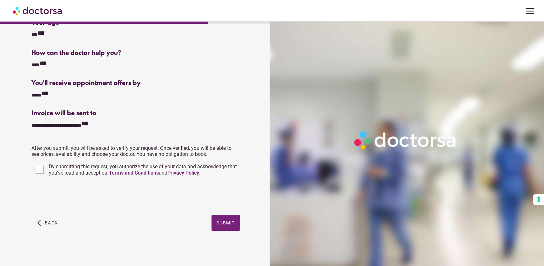 The width and height of the screenshot is (544, 266). What do you see at coordinates (406, 140) in the screenshot?
I see `img: Logo-Doctorsa-trans-White-partial-flat.png` at bounding box center [406, 140].